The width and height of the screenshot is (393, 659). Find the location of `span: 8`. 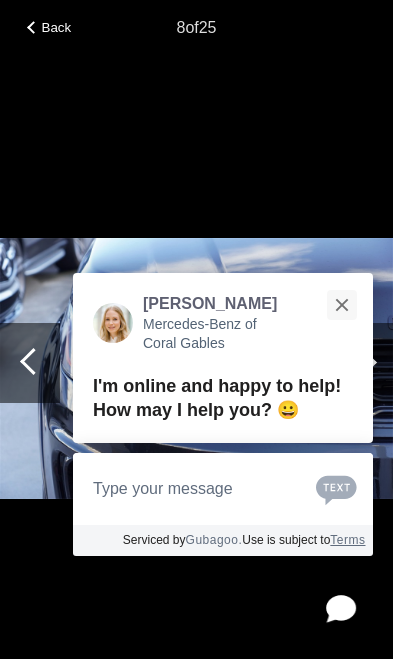

span: 8 is located at coordinates (180, 27).